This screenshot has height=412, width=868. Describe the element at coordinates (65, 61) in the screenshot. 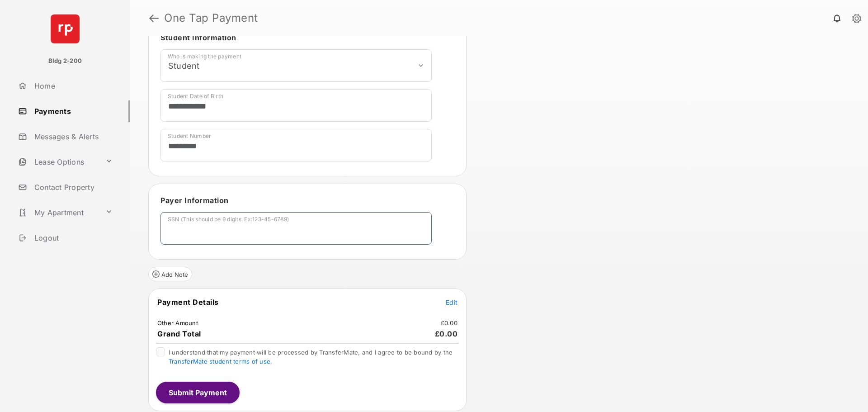

I see `p: Bldg 2-200` at that location.